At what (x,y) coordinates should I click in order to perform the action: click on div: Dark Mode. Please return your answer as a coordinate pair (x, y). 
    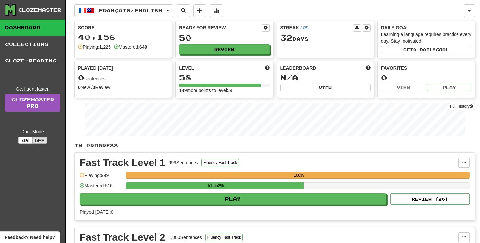
    Looking at the image, I should click on (32, 132).